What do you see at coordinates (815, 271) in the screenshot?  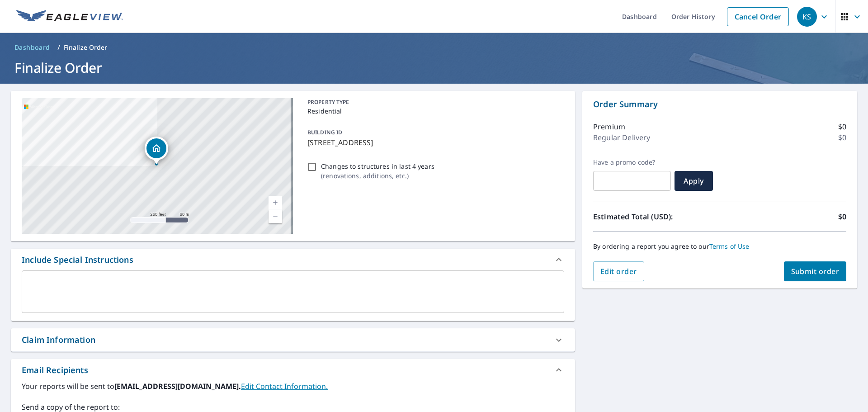 I see `button: Submit order` at bounding box center [815, 271].